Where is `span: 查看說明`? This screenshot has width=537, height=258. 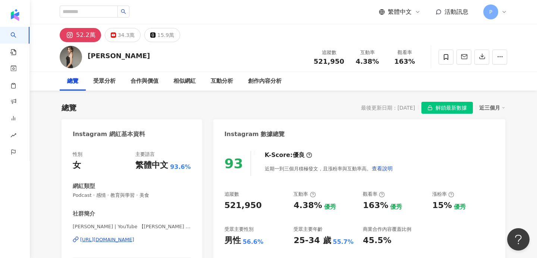
span: 查看說明 is located at coordinates (382, 168).